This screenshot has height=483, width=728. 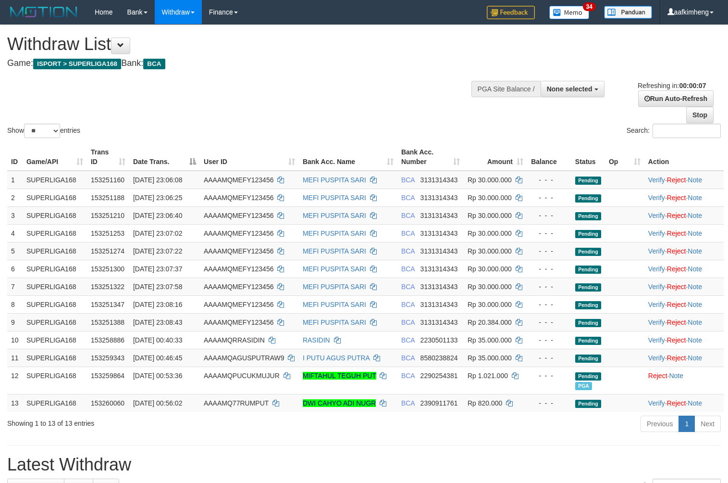 I want to click on a: DWI CAHYO ADI NUGR, so click(x=339, y=403).